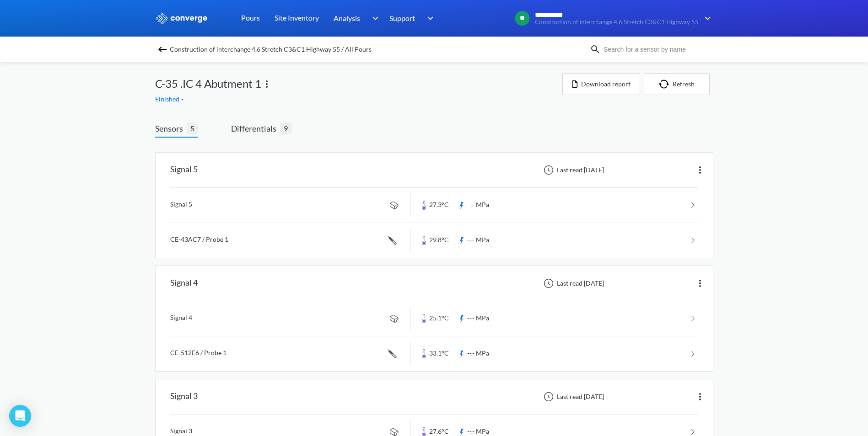 This screenshot has height=436, width=868. Describe the element at coordinates (20, 416) in the screenshot. I see `div: Open Intercom Messenger` at that location.